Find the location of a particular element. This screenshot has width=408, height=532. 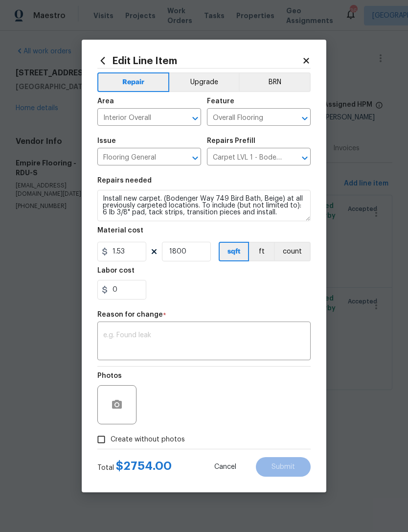

h5: Area is located at coordinates (105, 101).